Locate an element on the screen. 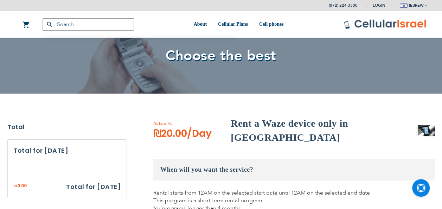  span: Cell phones is located at coordinates (272, 24).